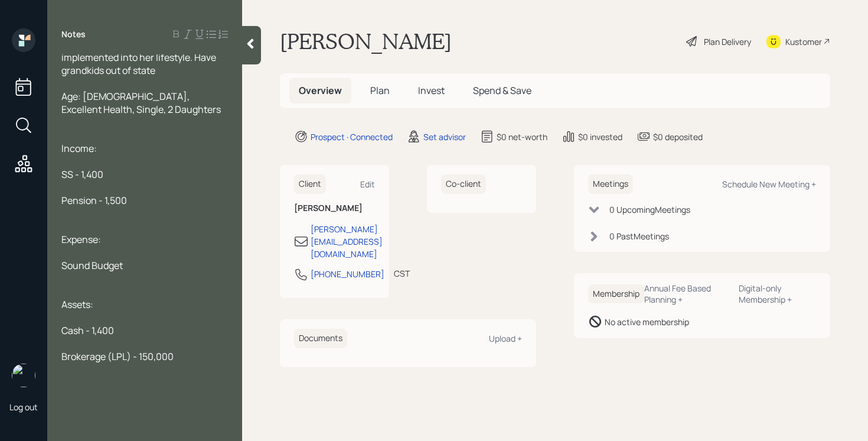 The image size is (868, 441). Describe the element at coordinates (687, 294) in the screenshot. I see `div: Annual Fee Based Planning +` at that location.